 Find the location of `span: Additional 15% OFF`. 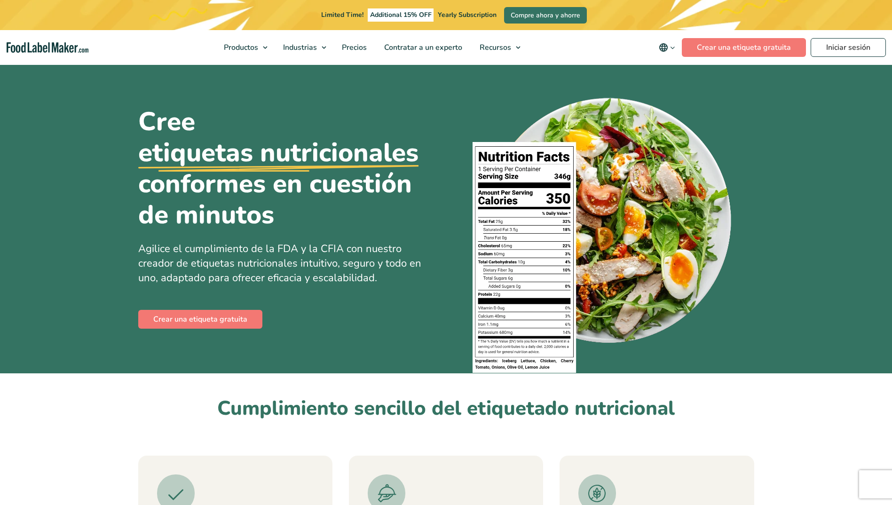

span: Additional 15% OFF is located at coordinates (401, 15).